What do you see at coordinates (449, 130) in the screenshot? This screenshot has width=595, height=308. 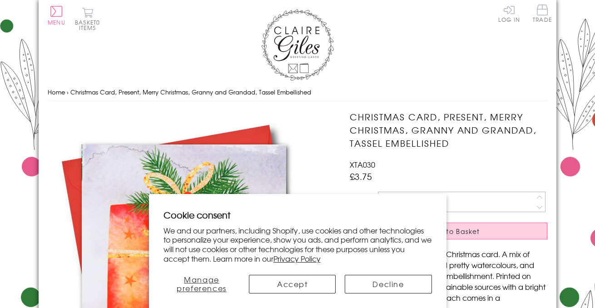 I see `h1: Christmas Card, Present, Merry Christmas, Granny and Grandad, Tassel Embellished` at bounding box center [449, 130].